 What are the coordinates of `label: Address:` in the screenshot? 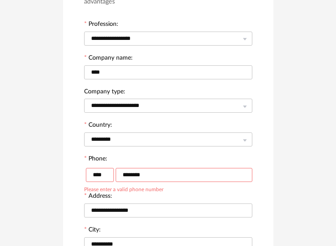 It's located at (98, 197).